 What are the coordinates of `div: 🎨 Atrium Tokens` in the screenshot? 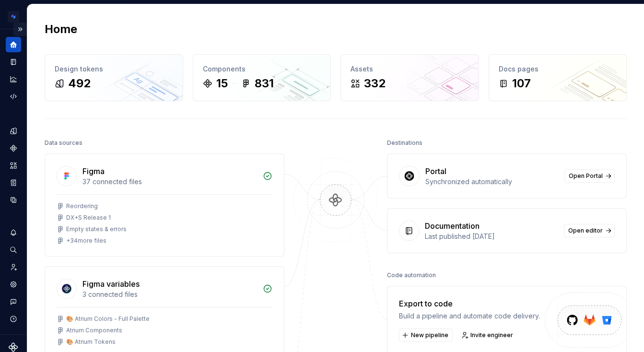 It's located at (91, 342).